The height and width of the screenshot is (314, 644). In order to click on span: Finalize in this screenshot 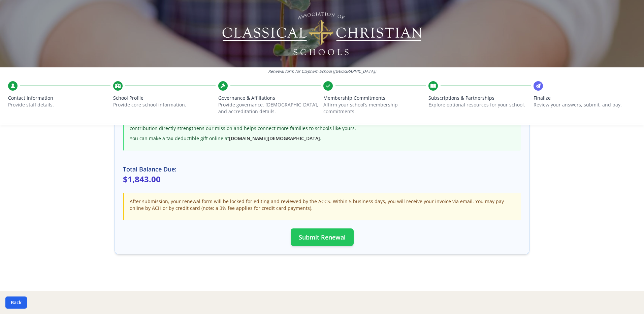, I will do `click(585, 98)`.